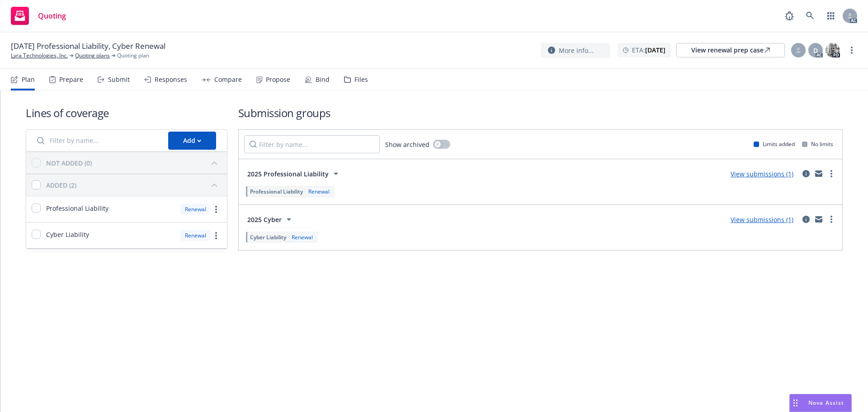 This screenshot has height=412, width=868. I want to click on a: Quoting, so click(39, 16).